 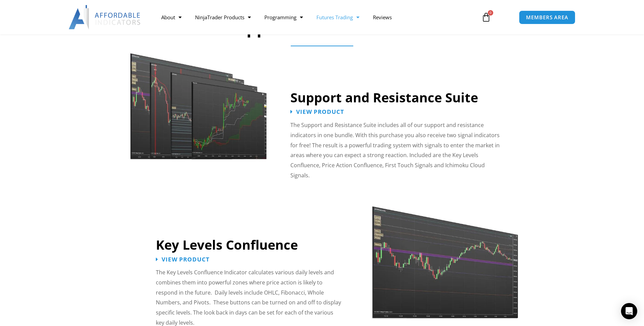 What do you see at coordinates (547, 18) in the screenshot?
I see `span: MEMBERS AREA` at bounding box center [547, 18].